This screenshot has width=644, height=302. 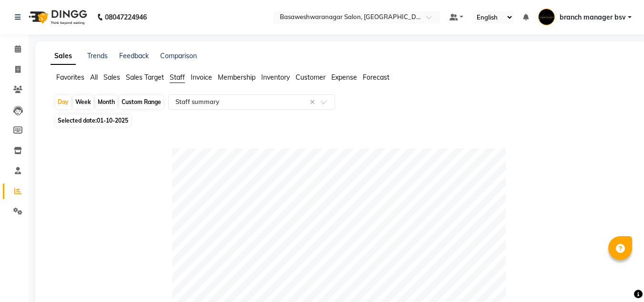 I want to click on div: Day, so click(x=63, y=102).